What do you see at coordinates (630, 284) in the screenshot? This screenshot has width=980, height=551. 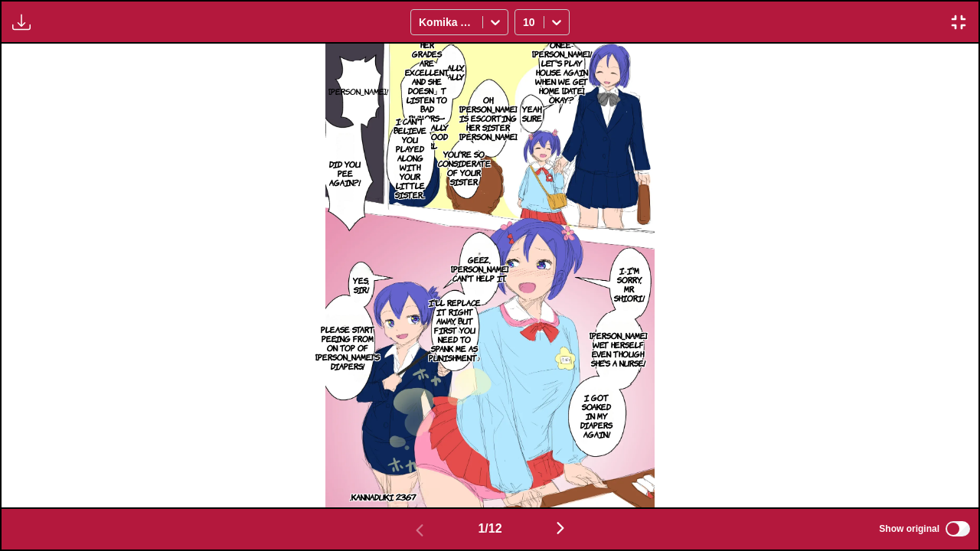 I see `p: I-I'm sorry, Mr. Shiori!` at bounding box center [630, 284].